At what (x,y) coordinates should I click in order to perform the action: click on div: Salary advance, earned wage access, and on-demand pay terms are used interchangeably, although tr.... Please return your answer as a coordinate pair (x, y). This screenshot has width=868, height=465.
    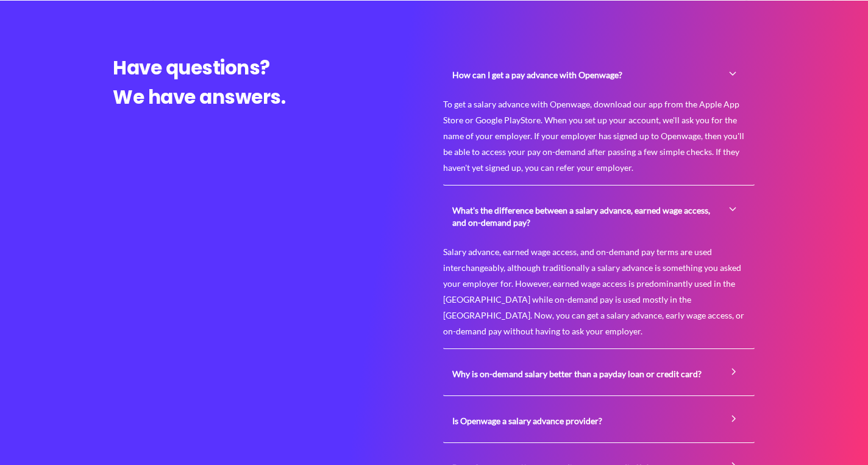
    Looking at the image, I should click on (598, 296).